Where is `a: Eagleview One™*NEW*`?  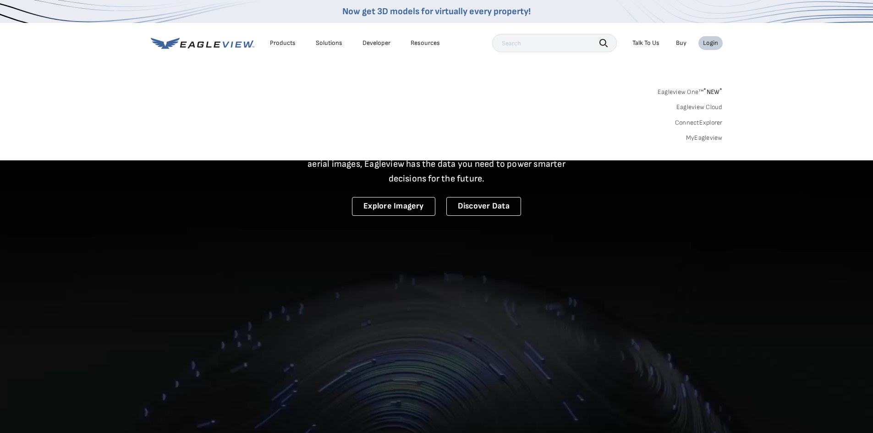
a: Eagleview One™*NEW* is located at coordinates (690, 90).